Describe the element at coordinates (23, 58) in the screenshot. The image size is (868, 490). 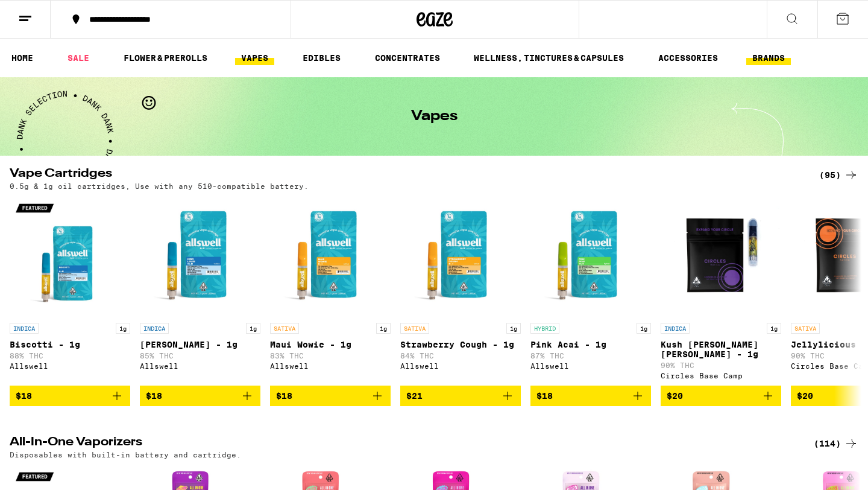
I see `a: HOME` at that location.